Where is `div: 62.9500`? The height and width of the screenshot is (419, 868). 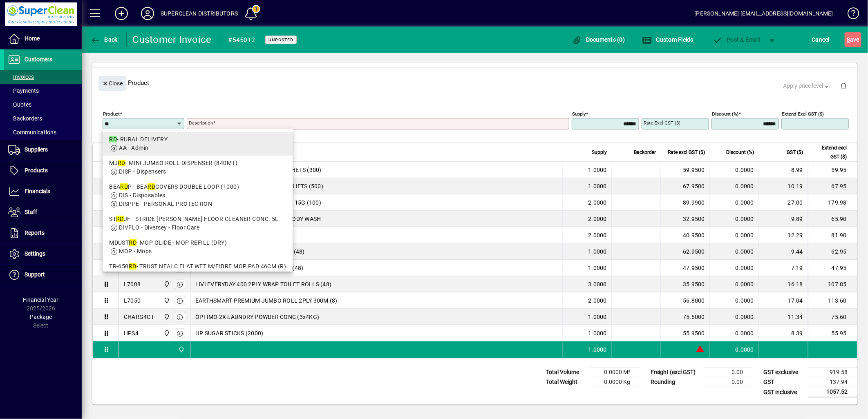 div: 62.9500 is located at coordinates (686, 252).